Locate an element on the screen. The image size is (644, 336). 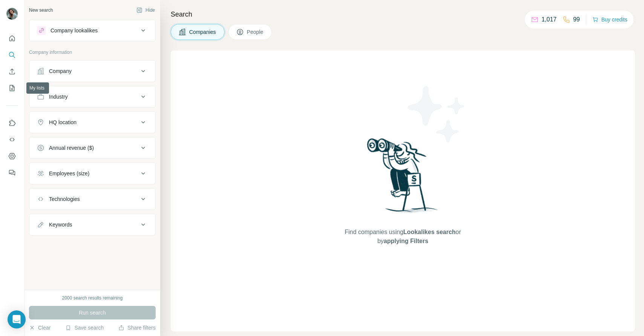
span: Lookalikes search is located at coordinates (429, 232).